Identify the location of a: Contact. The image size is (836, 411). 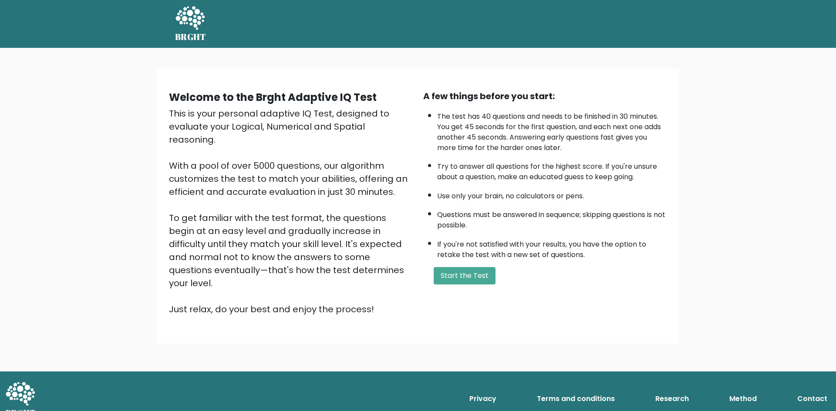
(812, 399).